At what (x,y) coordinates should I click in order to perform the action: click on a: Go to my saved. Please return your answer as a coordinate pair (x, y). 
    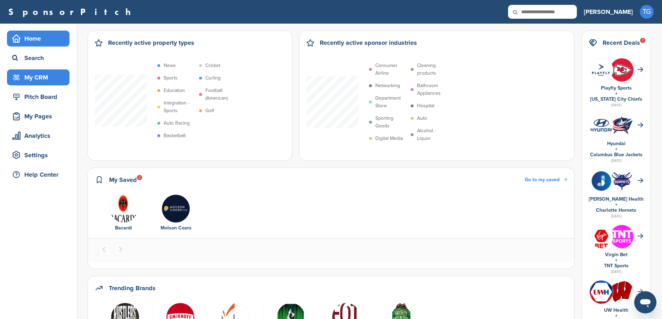
    Looking at the image, I should click on (546, 180).